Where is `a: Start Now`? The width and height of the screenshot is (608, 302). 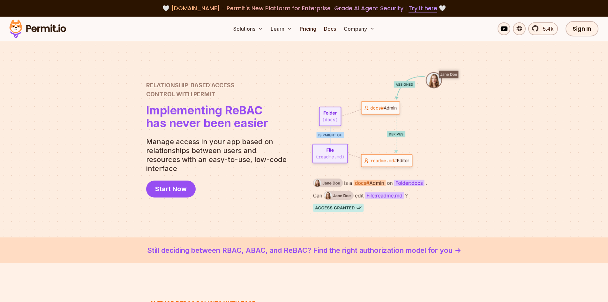
a: Start Now is located at coordinates (171, 189).